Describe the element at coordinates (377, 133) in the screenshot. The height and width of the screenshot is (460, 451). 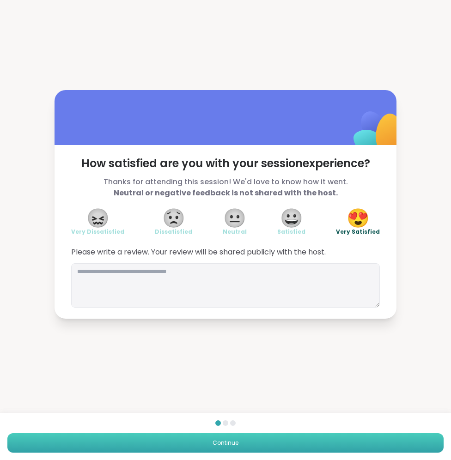
I see `img: ShareWell Logomark` at that location.